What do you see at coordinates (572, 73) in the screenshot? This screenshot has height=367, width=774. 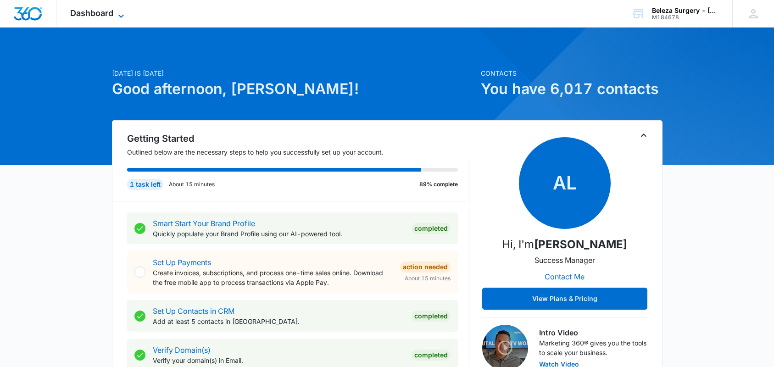 I see `p: Contacts` at bounding box center [572, 73].